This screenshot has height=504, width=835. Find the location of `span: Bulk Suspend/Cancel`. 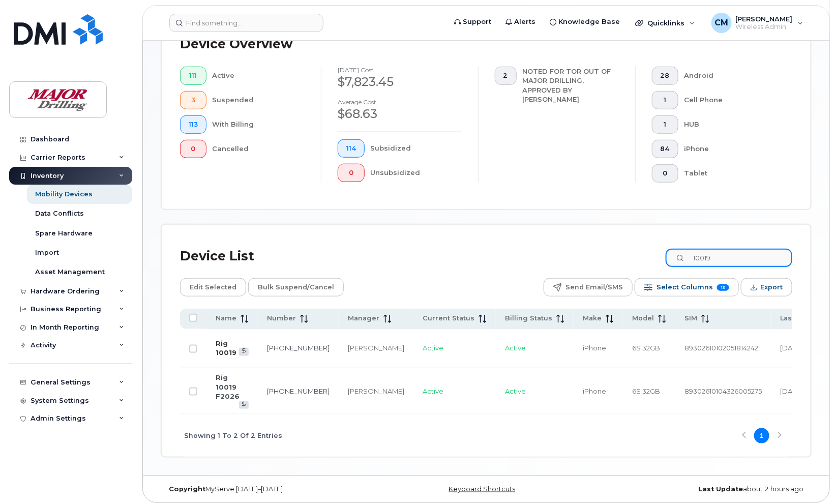

span: Bulk Suspend/Cancel is located at coordinates (296, 287).